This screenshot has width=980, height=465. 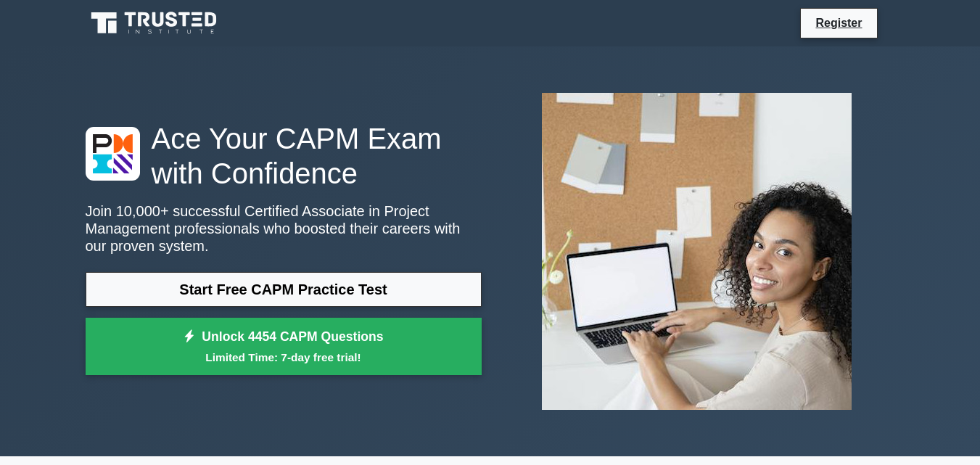 What do you see at coordinates (838, 22) in the screenshot?
I see `a: Register` at bounding box center [838, 22].